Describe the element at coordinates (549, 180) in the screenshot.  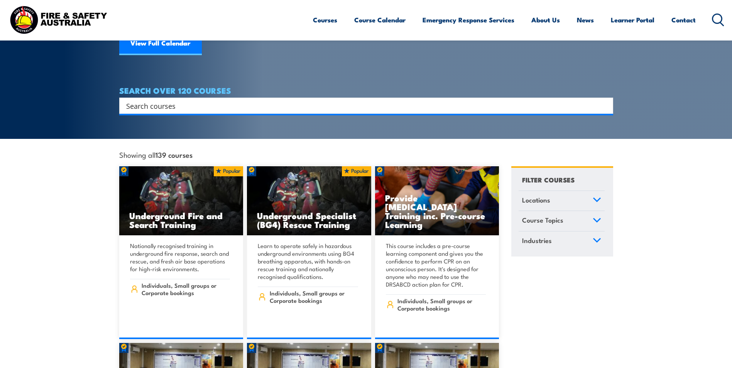
I see `h4: FILTER COURSES` at that location.